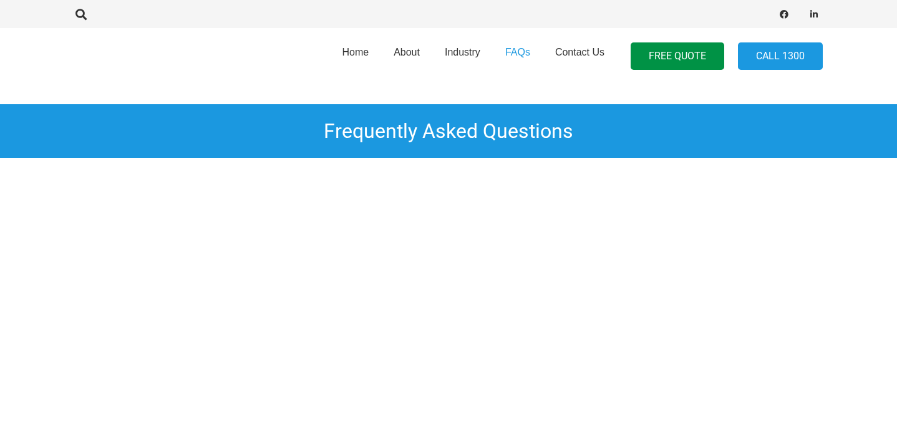 This screenshot has width=897, height=430. What do you see at coordinates (145, 56) in the screenshot?
I see `a: pli_logotransparent` at bounding box center [145, 56].